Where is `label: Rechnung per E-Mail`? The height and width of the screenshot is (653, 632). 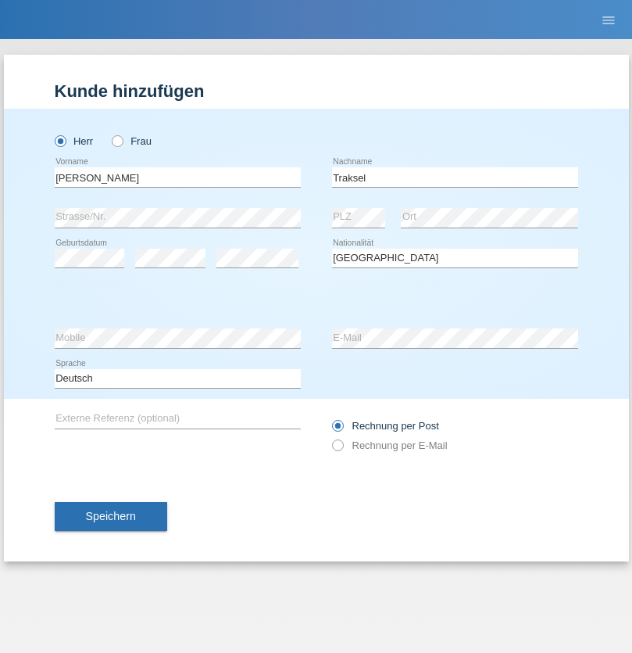 label: Rechnung per E-Mail is located at coordinates (390, 445).